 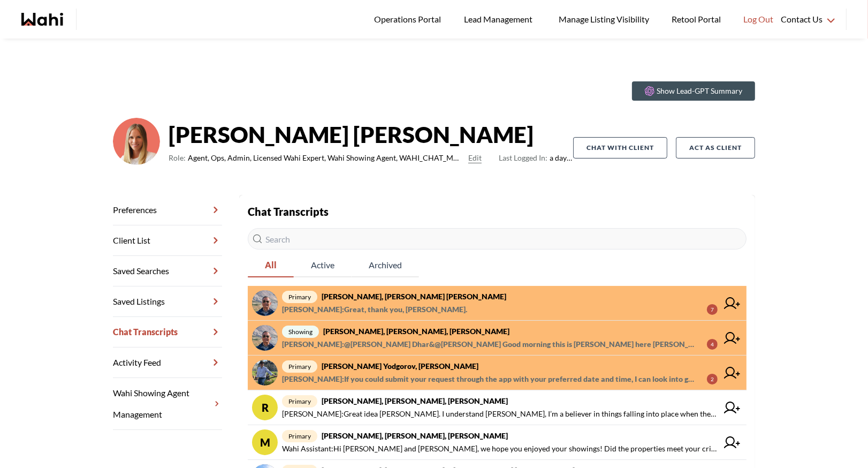 What do you see at coordinates (497, 239) in the screenshot?
I see `input: Search` at bounding box center [497, 239].